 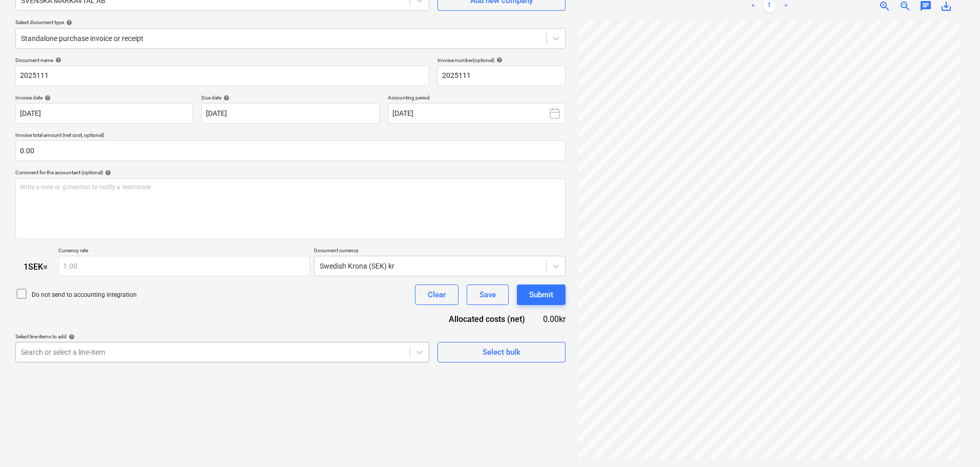 What do you see at coordinates (502, 60) in the screenshot?
I see `div: Invoice number (optional)` at bounding box center [502, 60].